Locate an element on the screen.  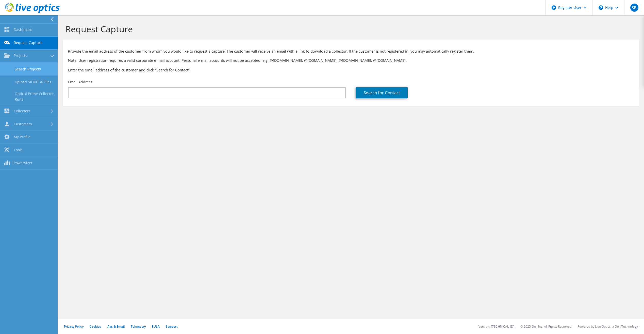
a: Support is located at coordinates (172, 326).